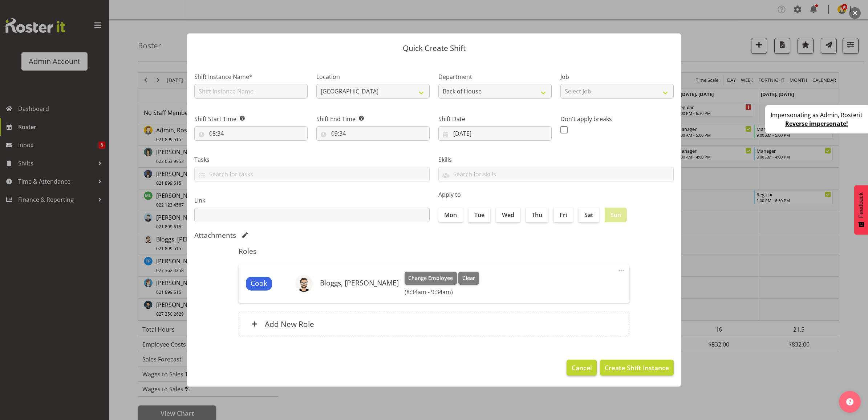 This screenshot has width=868, height=420. I want to click on img: help-xxl-2.png, so click(850, 401).